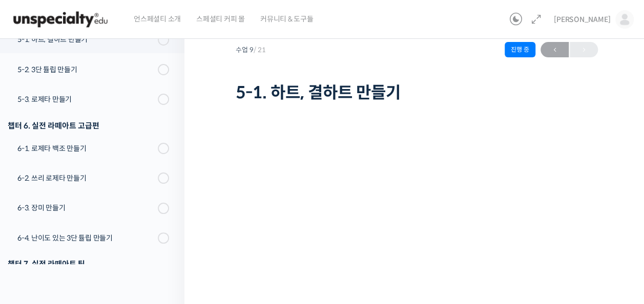 This screenshot has width=644, height=304. I want to click on div: 진행 중, so click(520, 50).